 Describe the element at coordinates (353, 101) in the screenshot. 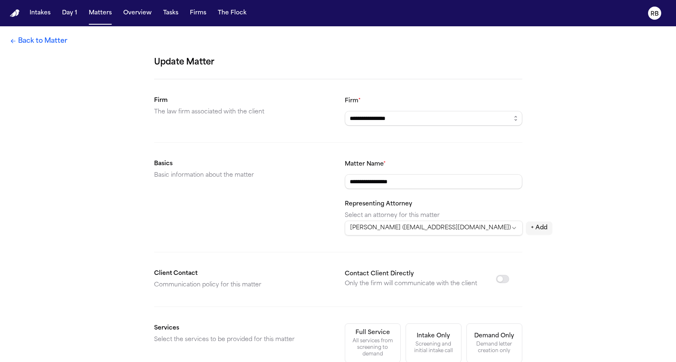

I see `label: Firm` at that location.